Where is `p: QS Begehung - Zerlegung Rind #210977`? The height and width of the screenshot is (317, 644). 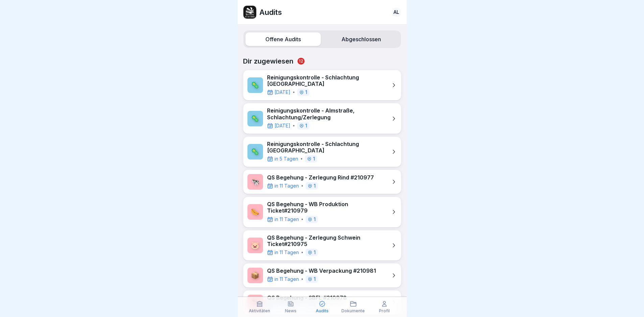
p: QS Begehung - Zerlegung Rind #210977 is located at coordinates (321, 177).